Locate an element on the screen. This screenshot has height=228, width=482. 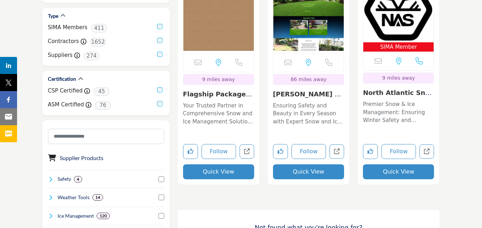
input: ASM Certified checkbox is located at coordinates (160, 103).